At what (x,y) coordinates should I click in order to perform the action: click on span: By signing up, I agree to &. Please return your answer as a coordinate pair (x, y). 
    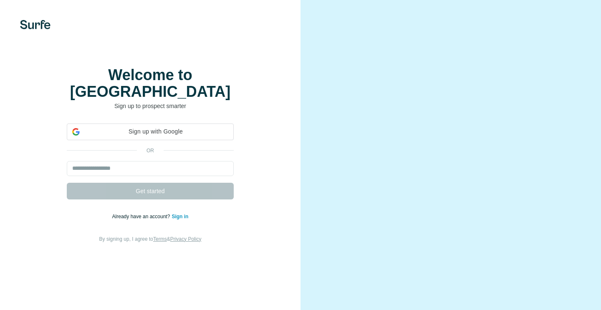
    Looking at the image, I should click on (150, 239).